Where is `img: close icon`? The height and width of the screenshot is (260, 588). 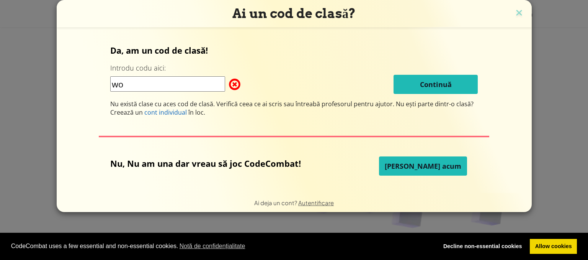
img: close icon is located at coordinates (519, 13).